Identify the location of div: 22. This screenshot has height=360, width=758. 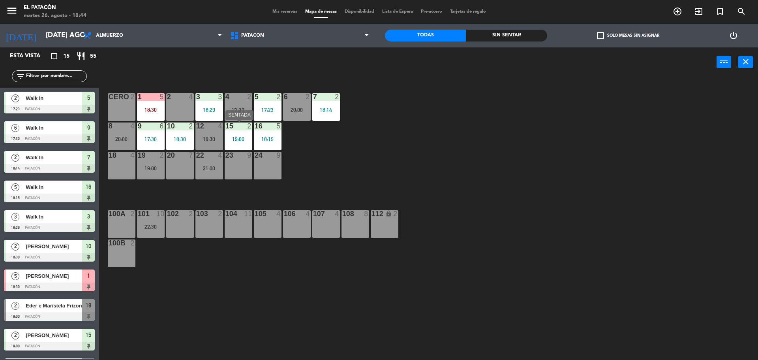
(196, 155).